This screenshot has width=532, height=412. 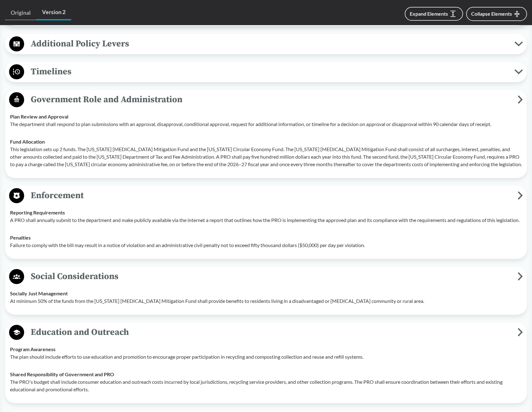 I want to click on a: Version 2, so click(x=54, y=13).